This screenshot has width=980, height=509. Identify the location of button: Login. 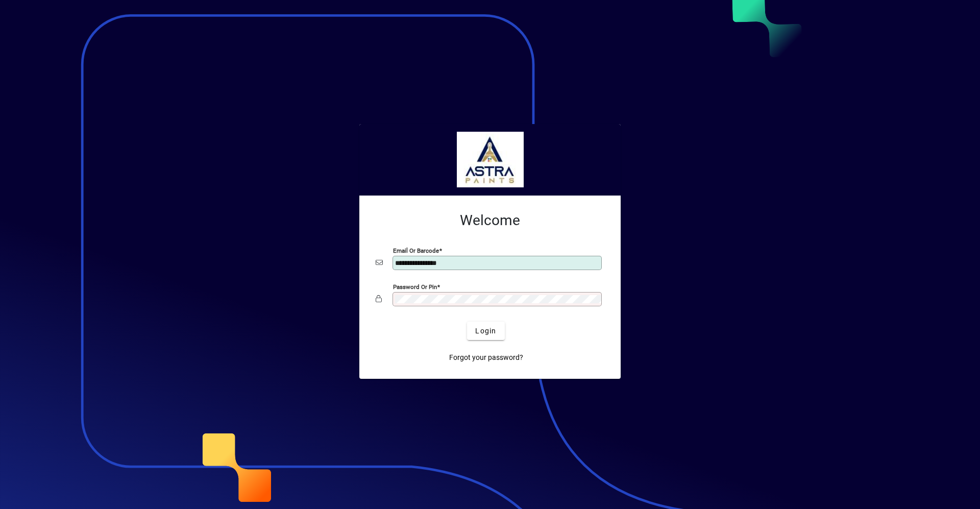
(485, 330).